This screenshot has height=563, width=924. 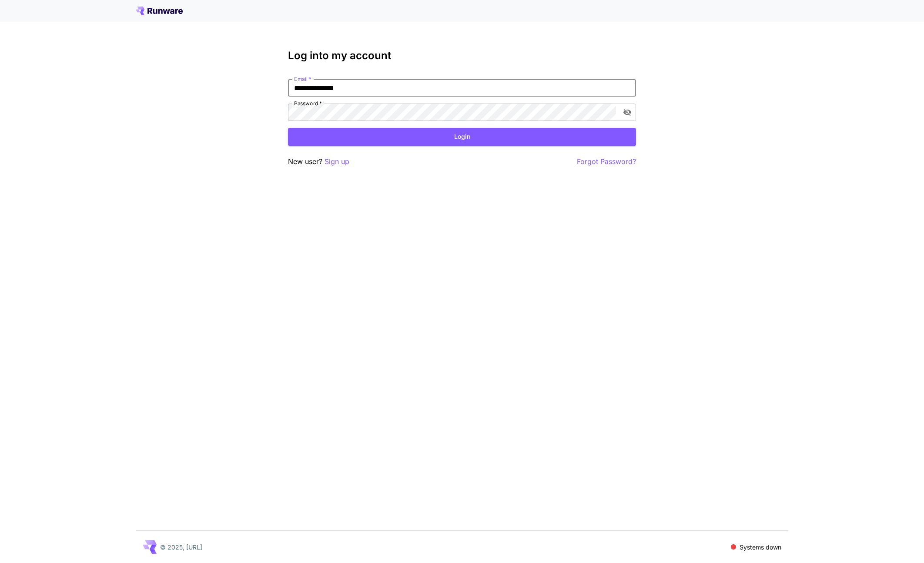 I want to click on button: Login, so click(x=462, y=136).